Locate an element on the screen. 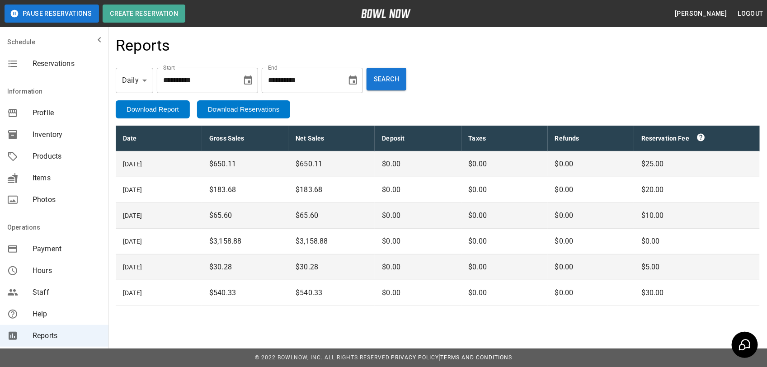  button: Pause Reservations is located at coordinates (52, 14).